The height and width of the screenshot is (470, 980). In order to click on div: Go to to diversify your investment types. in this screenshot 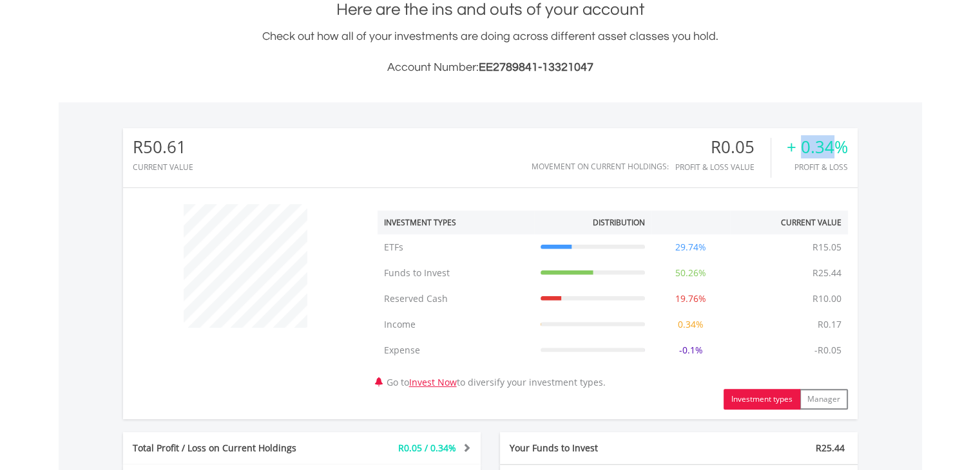, I will do `click(613, 304)`.